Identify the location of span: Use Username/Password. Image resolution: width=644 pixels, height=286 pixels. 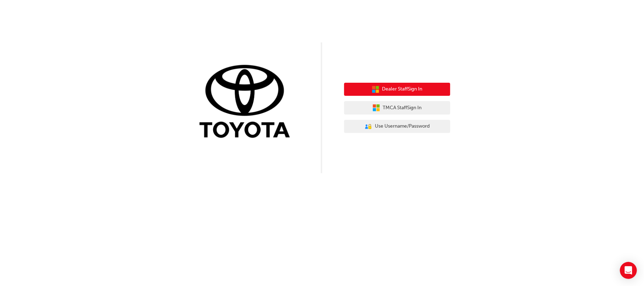
(403, 127).